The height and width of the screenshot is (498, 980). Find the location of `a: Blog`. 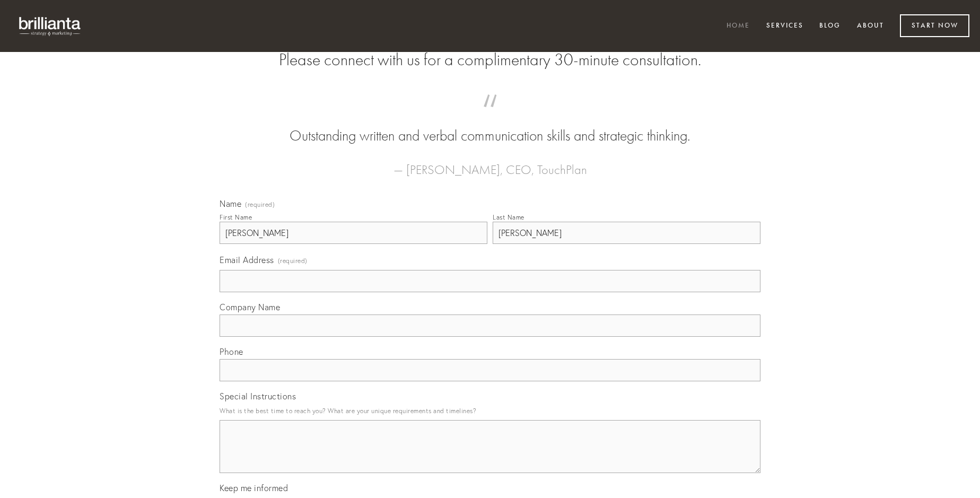

a: Blog is located at coordinates (830, 26).